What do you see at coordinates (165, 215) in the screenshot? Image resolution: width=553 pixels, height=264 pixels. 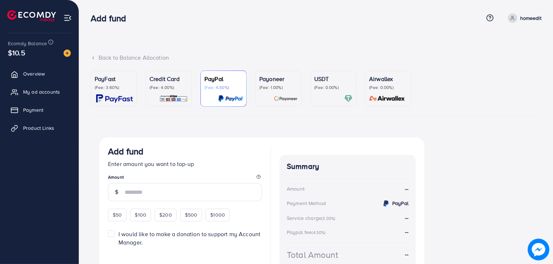 I see `span: $200` at bounding box center [165, 215].